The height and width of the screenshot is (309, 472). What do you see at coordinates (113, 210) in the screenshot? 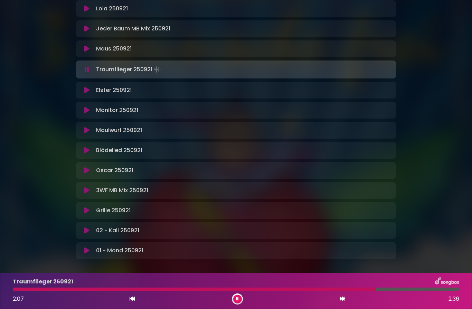
I see `p: Grille 250921` at bounding box center [113, 210].